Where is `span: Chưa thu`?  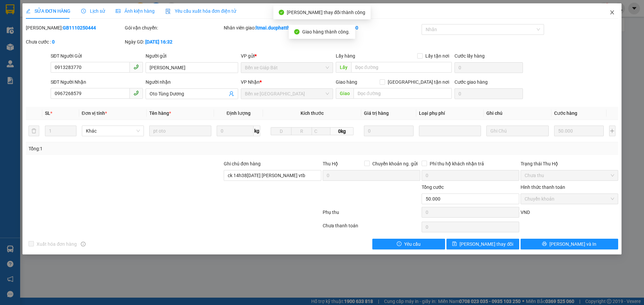
span: Chưa thu is located at coordinates (569, 175).